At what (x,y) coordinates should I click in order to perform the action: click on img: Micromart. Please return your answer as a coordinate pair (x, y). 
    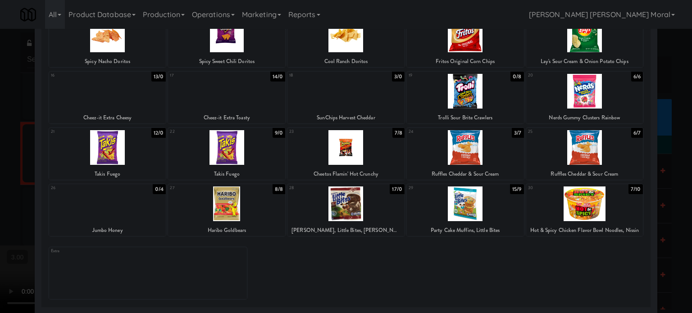
    Looking at the image, I should click on (28, 14).